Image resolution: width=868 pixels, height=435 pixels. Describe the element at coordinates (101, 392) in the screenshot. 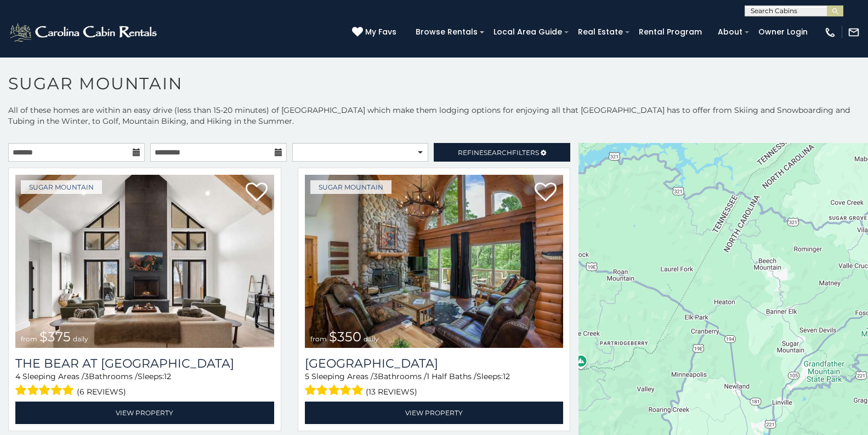

I see `span: (6 reviews)` at that location.